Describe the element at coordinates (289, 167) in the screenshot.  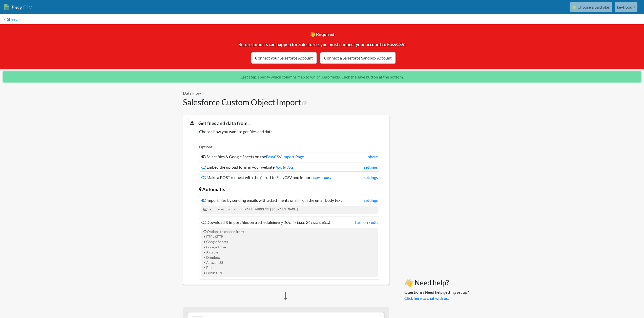
I see `li: Embed the upload form in your website` at that location.